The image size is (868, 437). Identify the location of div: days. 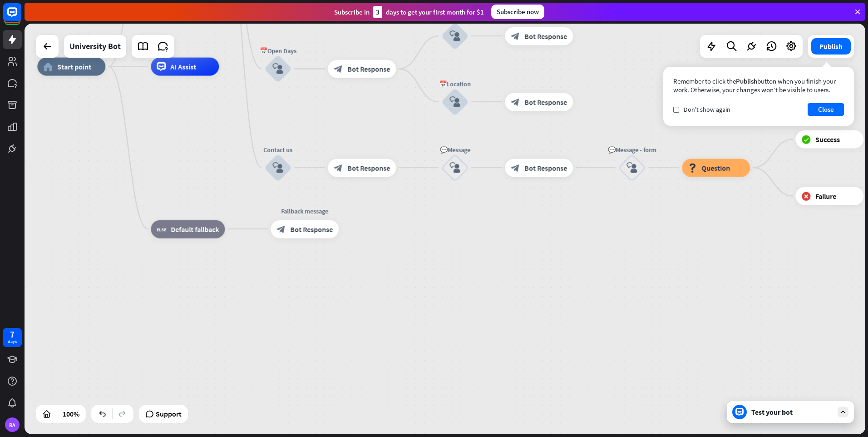
(12, 342).